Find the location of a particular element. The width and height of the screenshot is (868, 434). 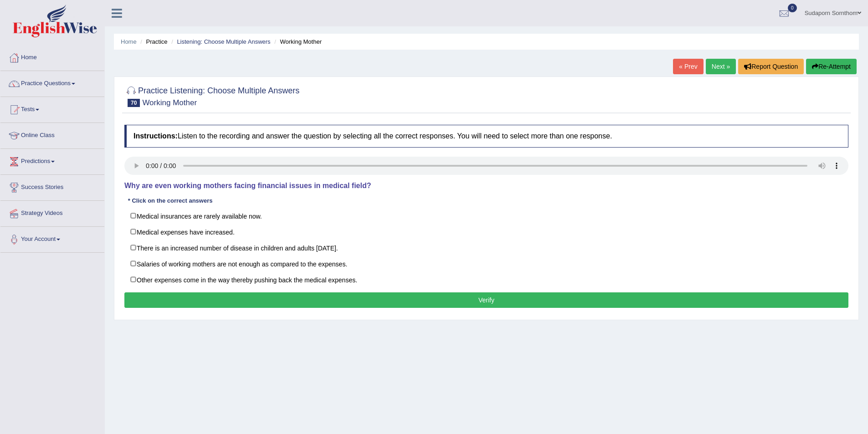

label: Medical insurances are rarely available now. is located at coordinates (486, 216).